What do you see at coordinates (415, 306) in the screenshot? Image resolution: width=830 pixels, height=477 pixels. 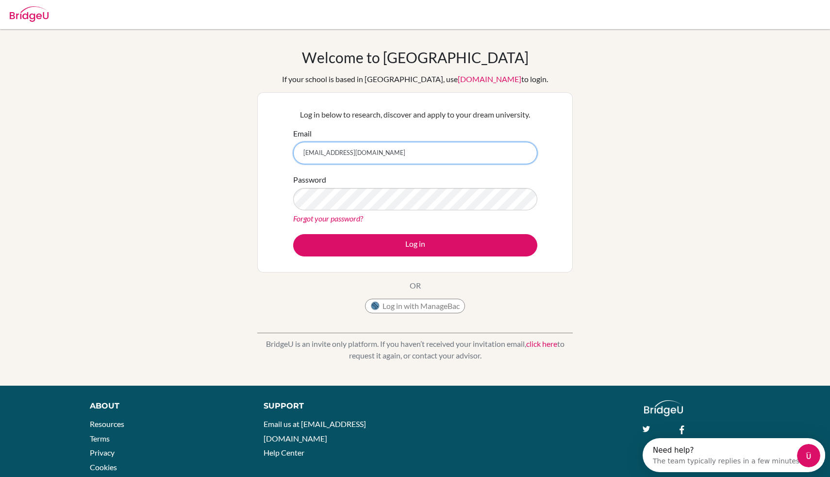 I see `button: Log in with ManageBac` at bounding box center [415, 306].